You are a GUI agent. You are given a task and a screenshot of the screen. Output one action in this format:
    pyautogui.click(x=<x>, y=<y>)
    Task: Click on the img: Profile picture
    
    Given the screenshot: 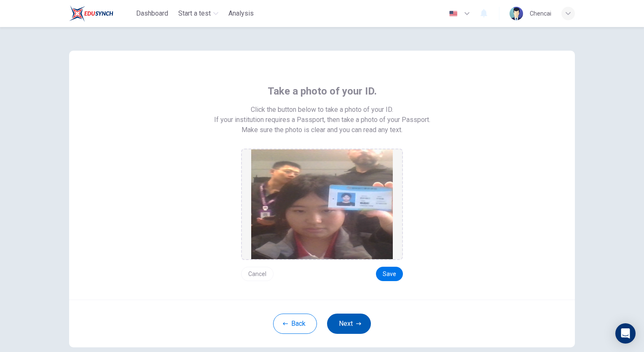 What is the action you would take?
    pyautogui.click(x=516, y=14)
    